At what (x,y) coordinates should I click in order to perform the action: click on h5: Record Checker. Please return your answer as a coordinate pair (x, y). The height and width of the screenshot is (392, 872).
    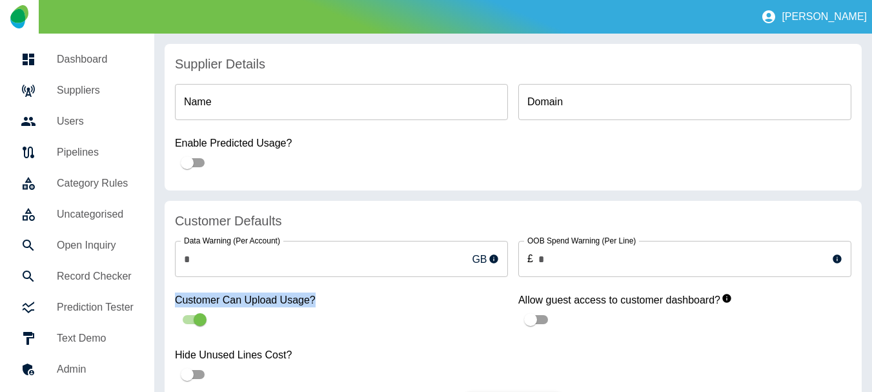
    Looking at the image, I should click on (95, 276).